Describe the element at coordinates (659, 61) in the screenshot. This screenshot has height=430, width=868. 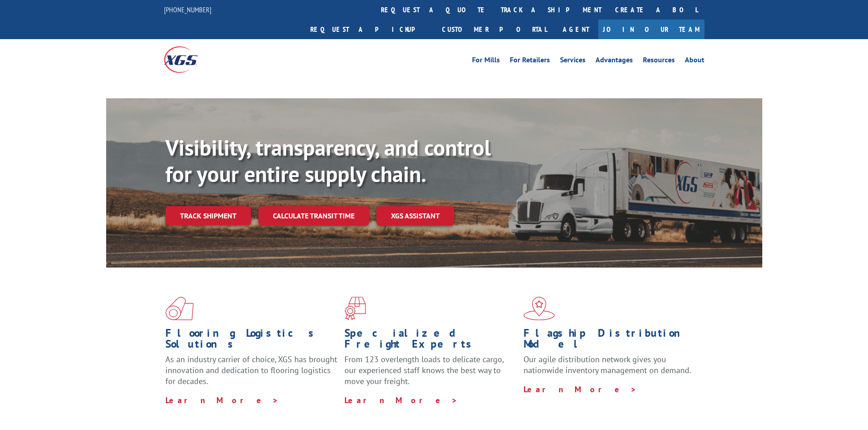
I see `a: Resources` at that location.